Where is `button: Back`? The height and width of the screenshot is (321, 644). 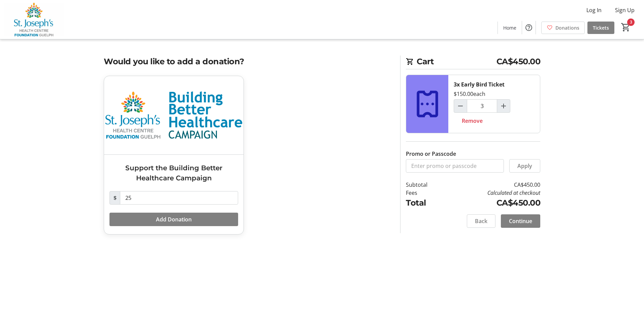 button: Back is located at coordinates (481, 221).